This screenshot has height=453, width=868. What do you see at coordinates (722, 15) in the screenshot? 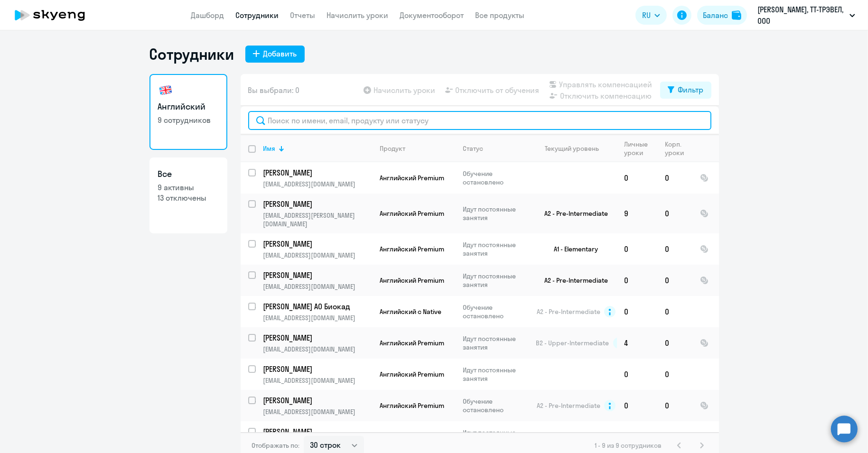
I see `a: Балансbalance` at bounding box center [722, 15].